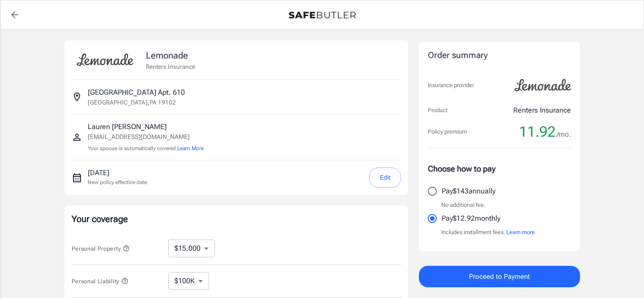 The height and width of the screenshot is (298, 644). I want to click on p: Pay $12.92 monthly, so click(471, 219).